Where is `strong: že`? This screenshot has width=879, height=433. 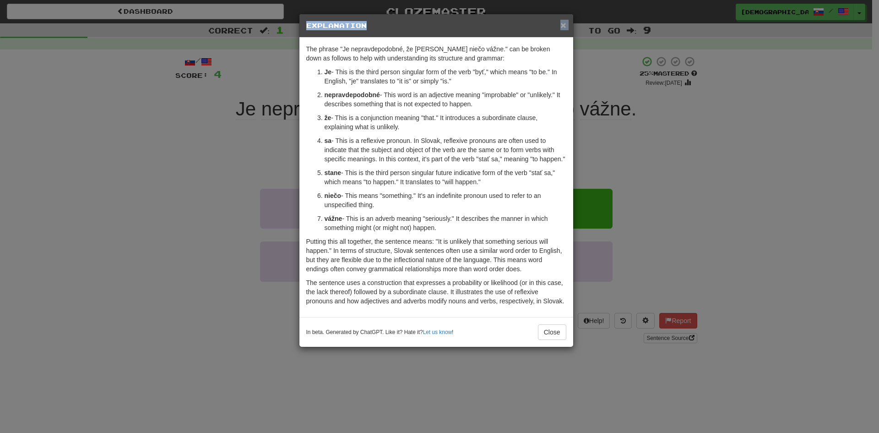 strong: že is located at coordinates (328, 118).